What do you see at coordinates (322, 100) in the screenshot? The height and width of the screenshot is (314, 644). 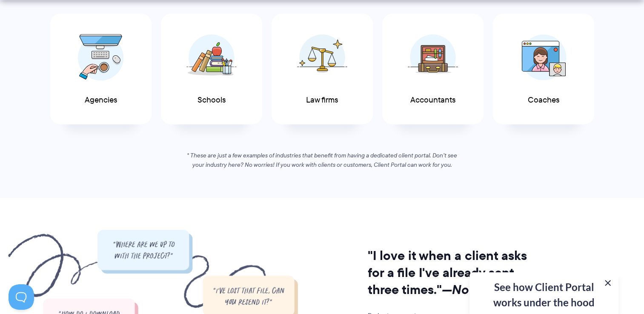 I see `span: Law firms` at bounding box center [322, 100].